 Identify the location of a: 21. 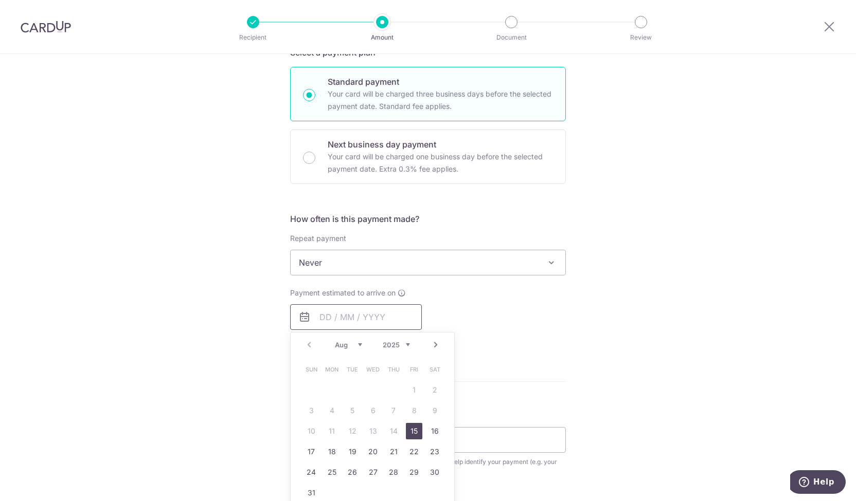
(393, 452).